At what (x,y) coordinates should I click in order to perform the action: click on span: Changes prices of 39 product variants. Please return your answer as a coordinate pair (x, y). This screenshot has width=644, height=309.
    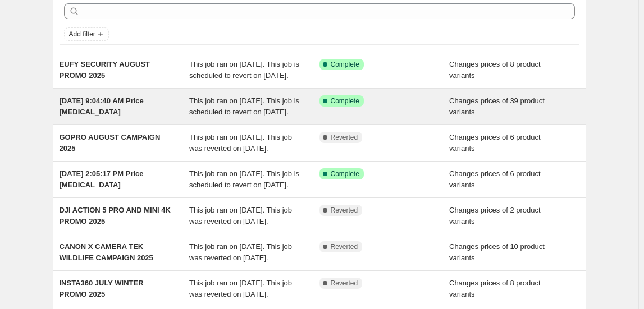
    Looking at the image, I should click on (496, 106).